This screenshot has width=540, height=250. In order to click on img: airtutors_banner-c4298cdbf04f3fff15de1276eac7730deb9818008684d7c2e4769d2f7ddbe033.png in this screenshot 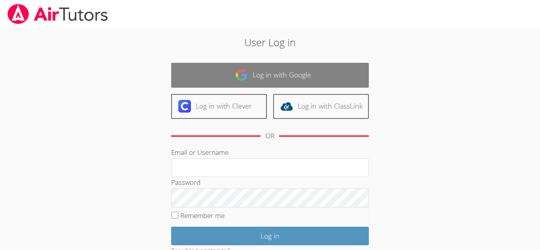, I will do `click(58, 14)`.